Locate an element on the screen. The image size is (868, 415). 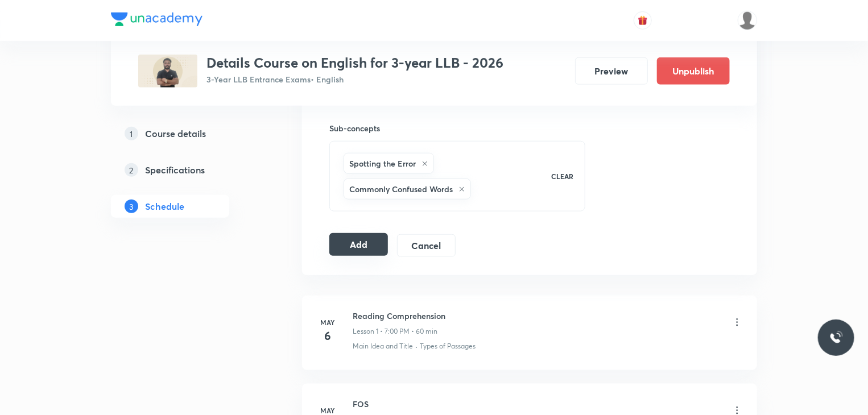
h6: May is located at coordinates (328, 323).